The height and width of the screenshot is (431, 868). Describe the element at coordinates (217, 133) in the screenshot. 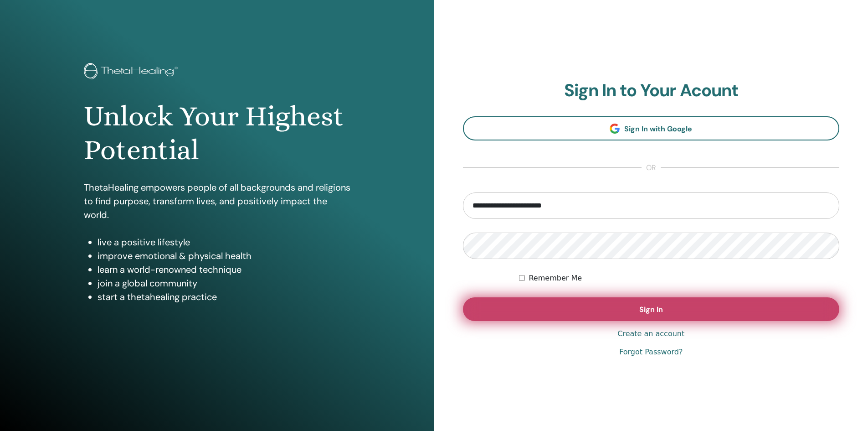

I see `h1: Unlock Your Highest Potential` at that location.